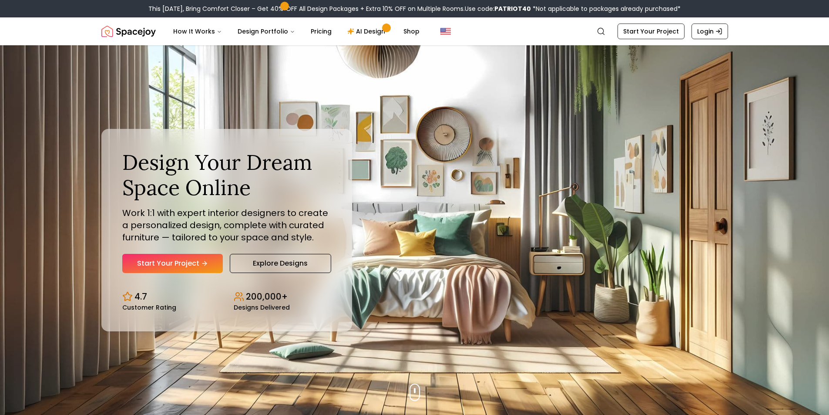  I want to click on a: Pricing, so click(321, 31).